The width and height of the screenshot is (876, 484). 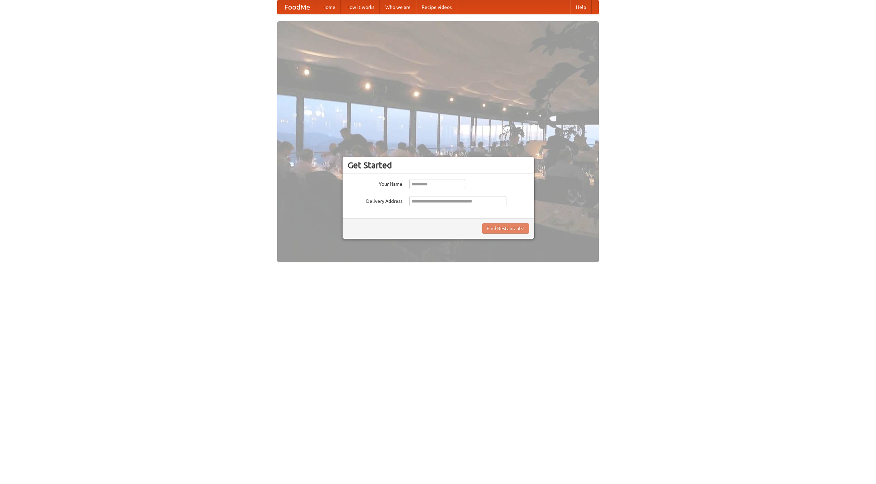 I want to click on a: Who we are, so click(x=398, y=7).